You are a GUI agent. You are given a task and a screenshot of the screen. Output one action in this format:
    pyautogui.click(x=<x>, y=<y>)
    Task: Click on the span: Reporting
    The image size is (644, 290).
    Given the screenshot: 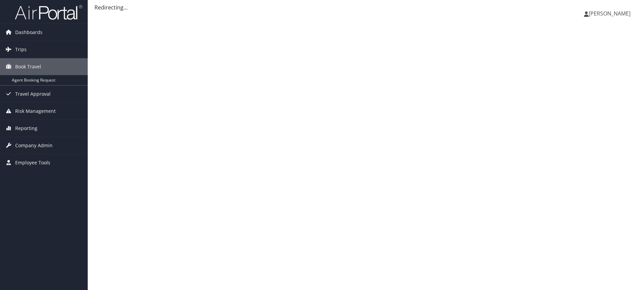 What is the action you would take?
    pyautogui.click(x=26, y=128)
    